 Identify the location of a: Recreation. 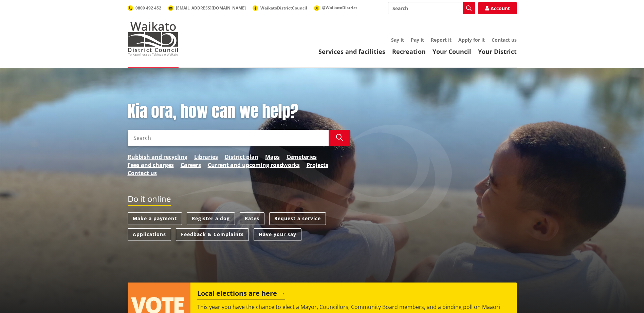
(409, 52).